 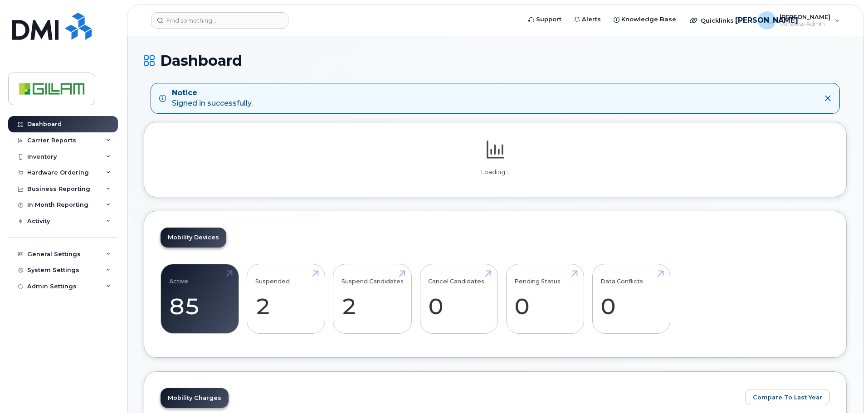 I want to click on a: Mobility Charges, so click(x=194, y=398).